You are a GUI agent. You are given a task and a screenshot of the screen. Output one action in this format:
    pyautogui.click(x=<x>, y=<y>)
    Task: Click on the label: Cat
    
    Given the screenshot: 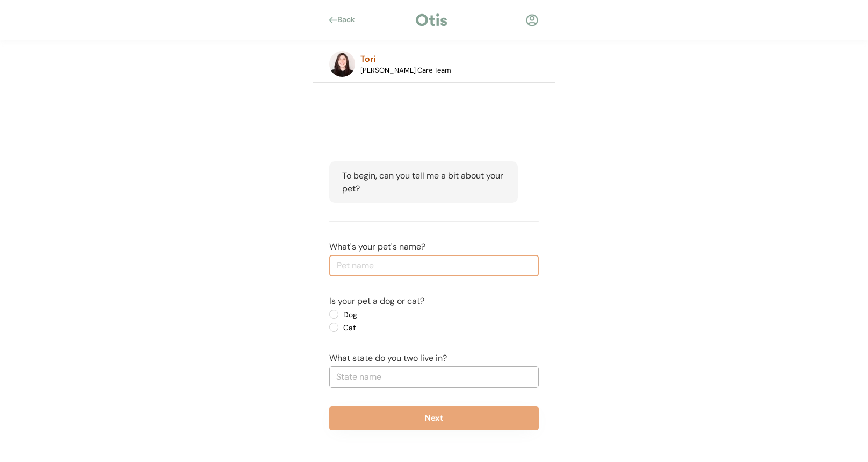 What is the action you would take?
    pyautogui.click(x=388, y=328)
    